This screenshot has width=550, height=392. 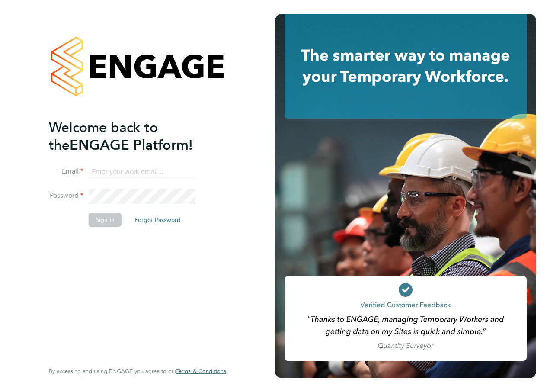 What do you see at coordinates (134, 136) in the screenshot?
I see `h2: ENGAGE Platform!` at bounding box center [134, 136].